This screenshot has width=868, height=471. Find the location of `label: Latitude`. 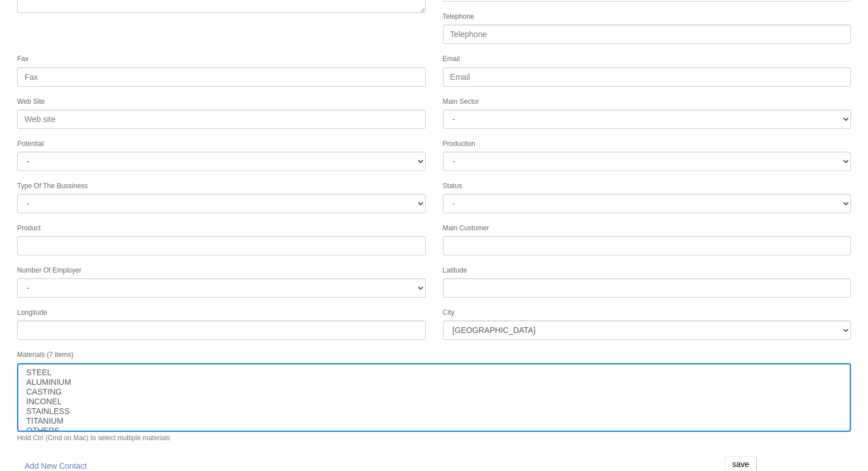

label: Latitude is located at coordinates (455, 270).